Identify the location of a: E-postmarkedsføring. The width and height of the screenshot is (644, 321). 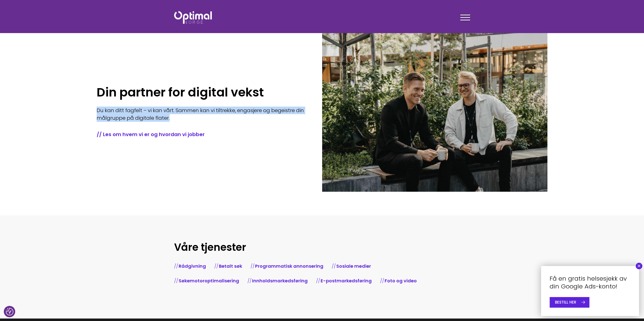
(346, 281).